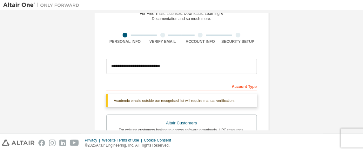 This screenshot has width=363, height=152. Describe the element at coordinates (181, 101) in the screenshot. I see `div: Academic emails outside our recognised list will require manual verification.` at that location.